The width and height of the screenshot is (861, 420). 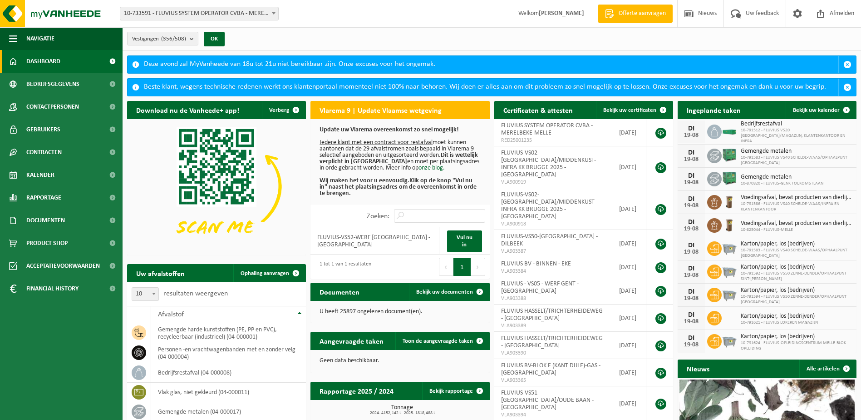 I want to click on h2: Rapportage 2025 / 2024, so click(x=356, y=390).